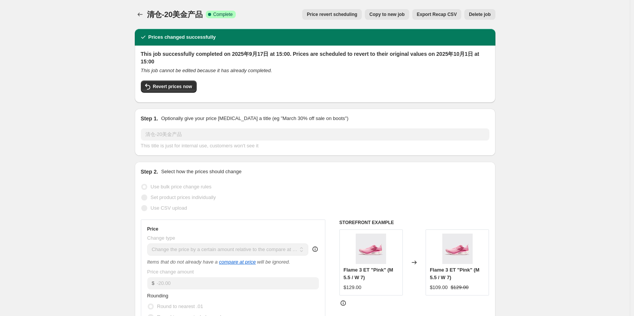 Image resolution: width=634 pixels, height=316 pixels. Describe the element at coordinates (315, 134) in the screenshot. I see `input: 30% off holiday sale` at that location.